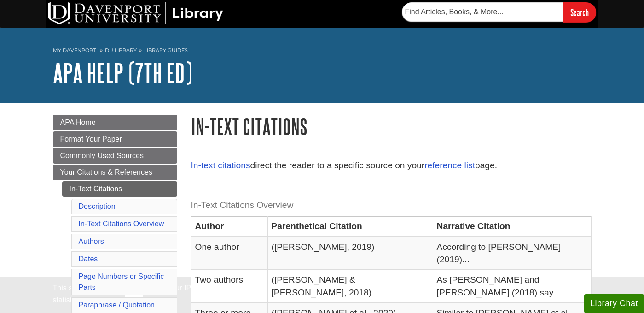 This screenshot has height=313, width=644. Describe the element at coordinates (499, 12) in the screenshot. I see `form: Searches DU Library's articles, books, and more` at that location.